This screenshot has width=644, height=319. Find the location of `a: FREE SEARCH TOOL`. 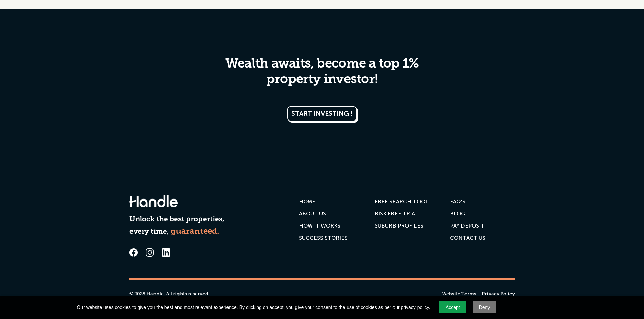

a: FREE SEARCH TOOL is located at coordinates (401, 202).